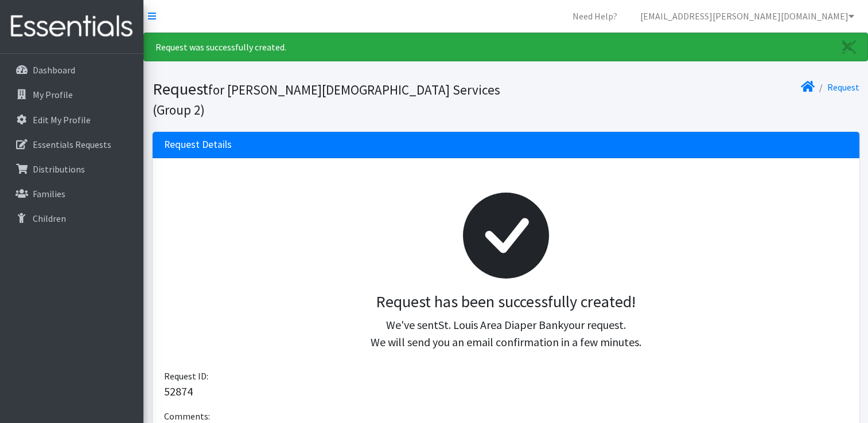 Image resolution: width=868 pixels, height=423 pixels. I want to click on p: Distributions, so click(58, 169).